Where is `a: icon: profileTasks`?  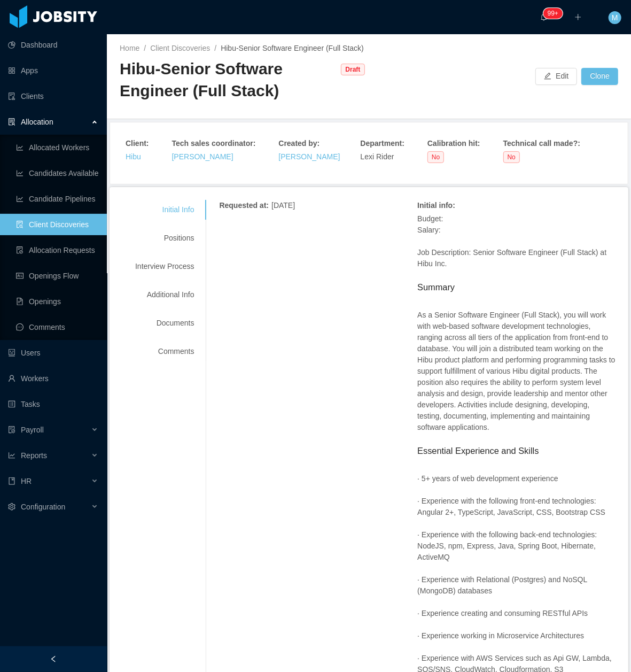
a: icon: profileTasks is located at coordinates (53, 404).